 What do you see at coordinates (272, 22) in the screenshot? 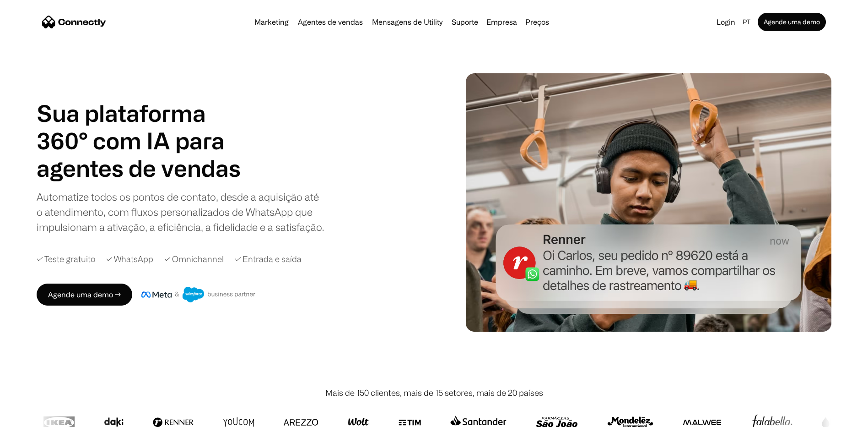
I see `a: Marketing` at bounding box center [272, 22].